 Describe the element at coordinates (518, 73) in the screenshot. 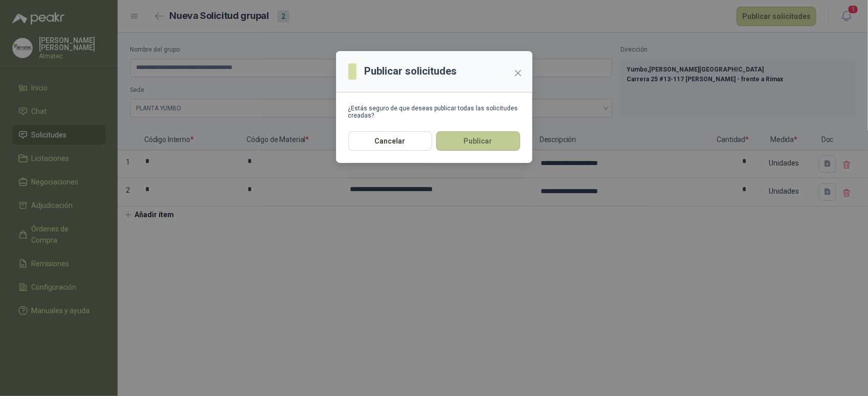

I see `span: close` at that location.